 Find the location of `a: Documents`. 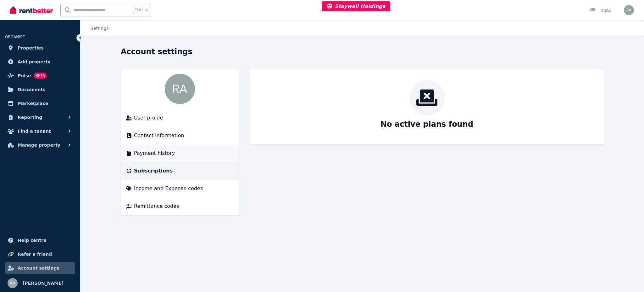

a: Documents is located at coordinates (40, 89).